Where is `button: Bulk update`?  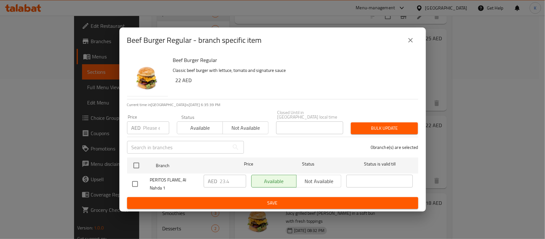 button: Bulk update is located at coordinates (384, 128).